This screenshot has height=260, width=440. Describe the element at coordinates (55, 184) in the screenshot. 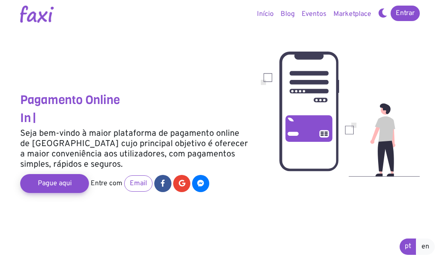

I see `a: Pague aqui` at that location.